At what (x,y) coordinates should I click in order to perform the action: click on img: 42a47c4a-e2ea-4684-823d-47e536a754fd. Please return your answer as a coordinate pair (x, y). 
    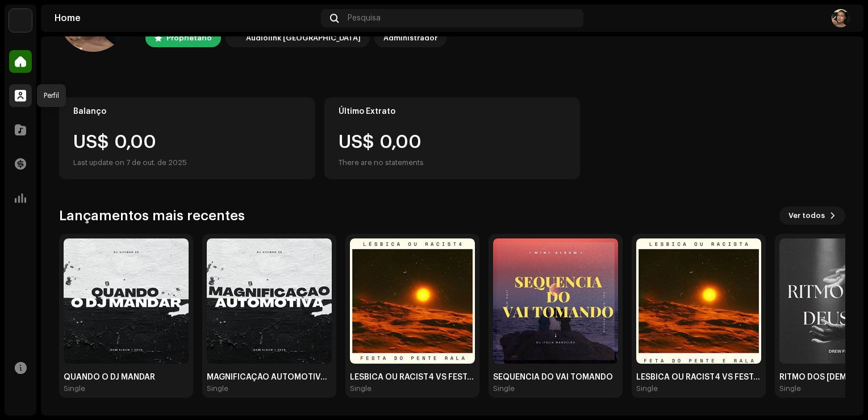
    Looking at the image, I should click on (412, 300).